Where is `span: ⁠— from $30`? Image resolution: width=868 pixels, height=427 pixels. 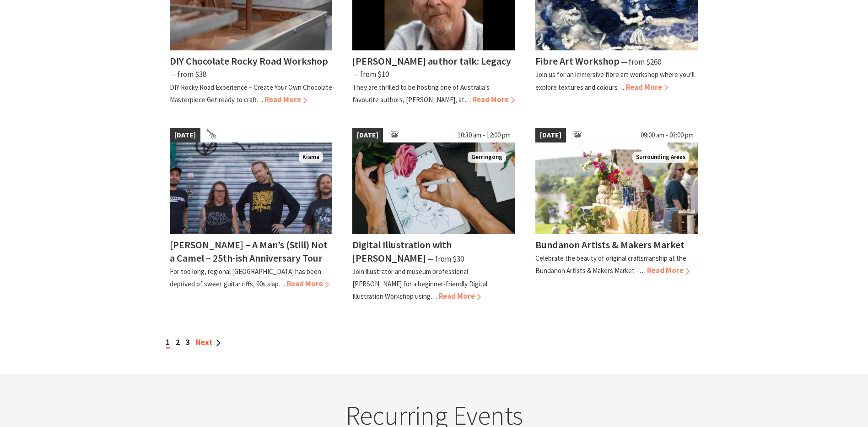 span: ⁠— from $30 is located at coordinates (446, 259).